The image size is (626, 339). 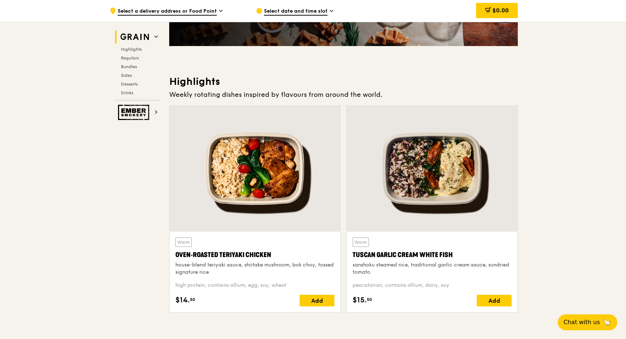 I want to click on span: Drinks, so click(x=127, y=93).